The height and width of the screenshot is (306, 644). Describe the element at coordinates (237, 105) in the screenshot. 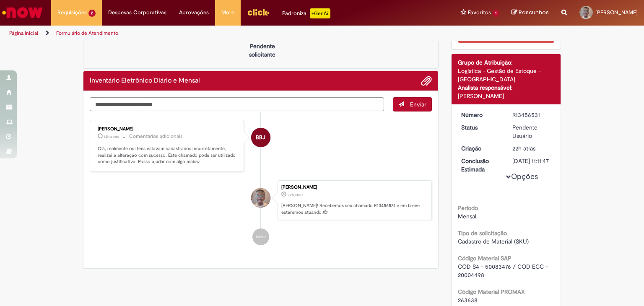

I see `textarea: Digite sua mensagem aqui...` at that location.